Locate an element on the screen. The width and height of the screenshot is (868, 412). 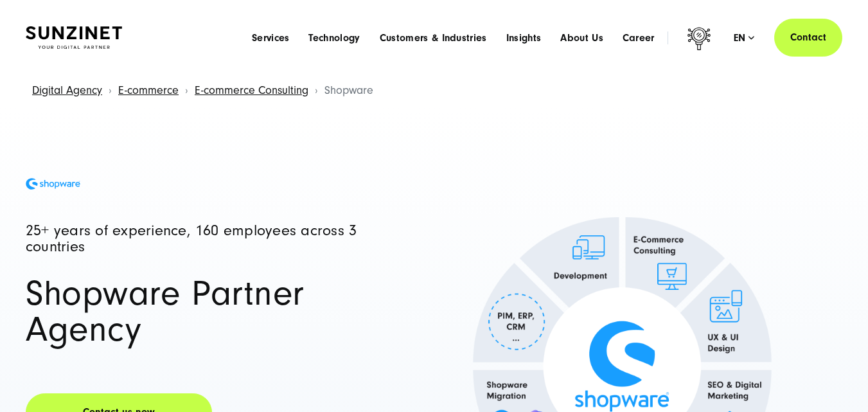
a: Insights is located at coordinates (524, 38).